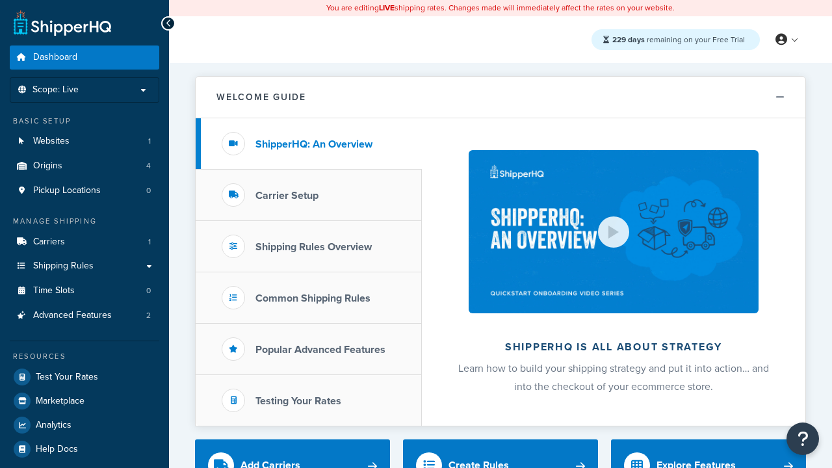 This screenshot has height=468, width=832. Describe the element at coordinates (84, 190) in the screenshot. I see `a: Pickup Locations0` at that location.